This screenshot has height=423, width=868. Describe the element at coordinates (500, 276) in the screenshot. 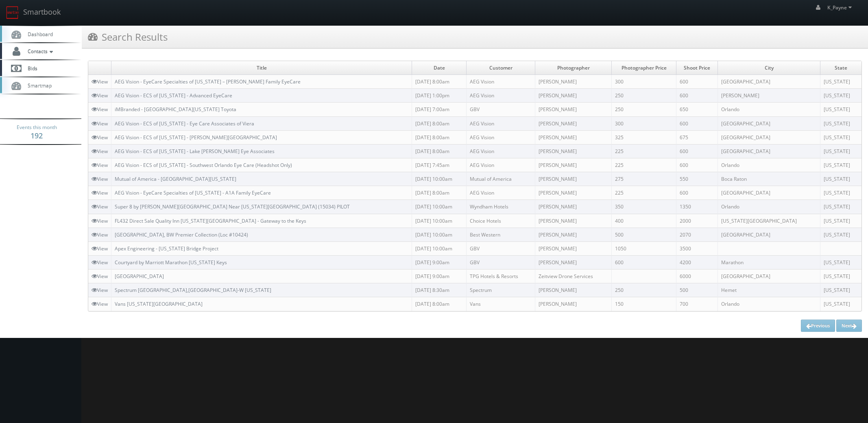

I see `td: TPG Hotels & Resorts` at that location.